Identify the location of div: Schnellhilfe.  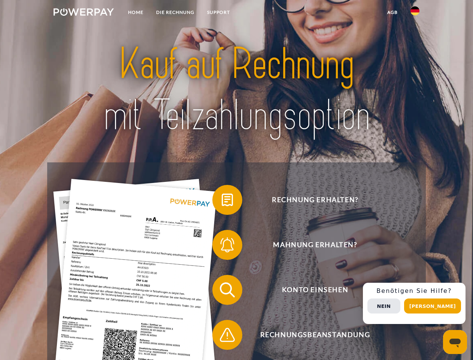
(415, 303).